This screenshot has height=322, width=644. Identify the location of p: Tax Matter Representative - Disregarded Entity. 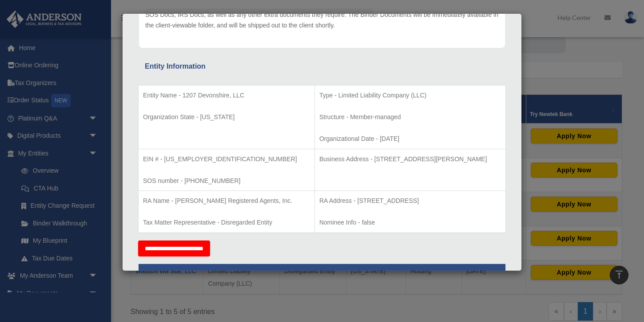
(227, 223).